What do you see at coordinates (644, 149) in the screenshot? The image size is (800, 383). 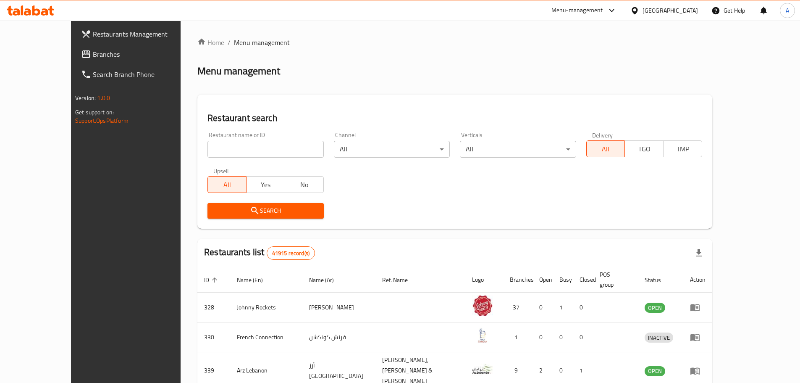 I see `span: TGO` at bounding box center [644, 149].